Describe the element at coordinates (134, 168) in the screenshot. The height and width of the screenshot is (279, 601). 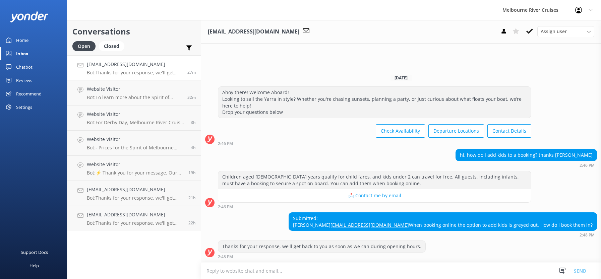
I see `a: Website VisitorBot:⚡ Thank you for your message. Our office hours are Mon - Fri 9.30am - 5pm. We'...` at that location.